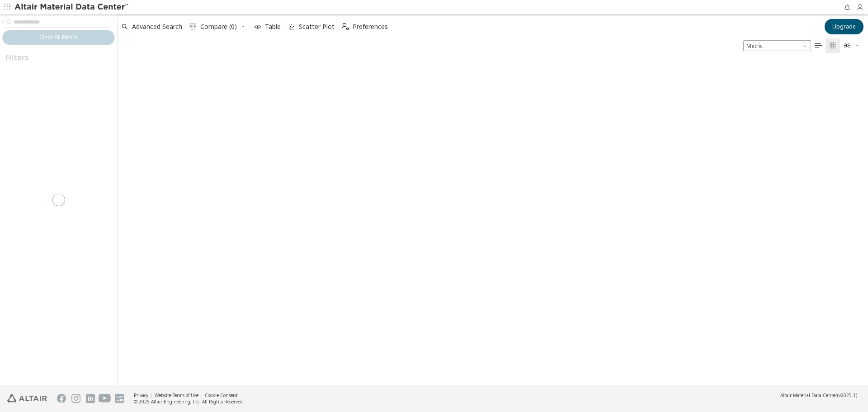  Describe the element at coordinates (777, 46) in the screenshot. I see `div: Unit System` at that location.